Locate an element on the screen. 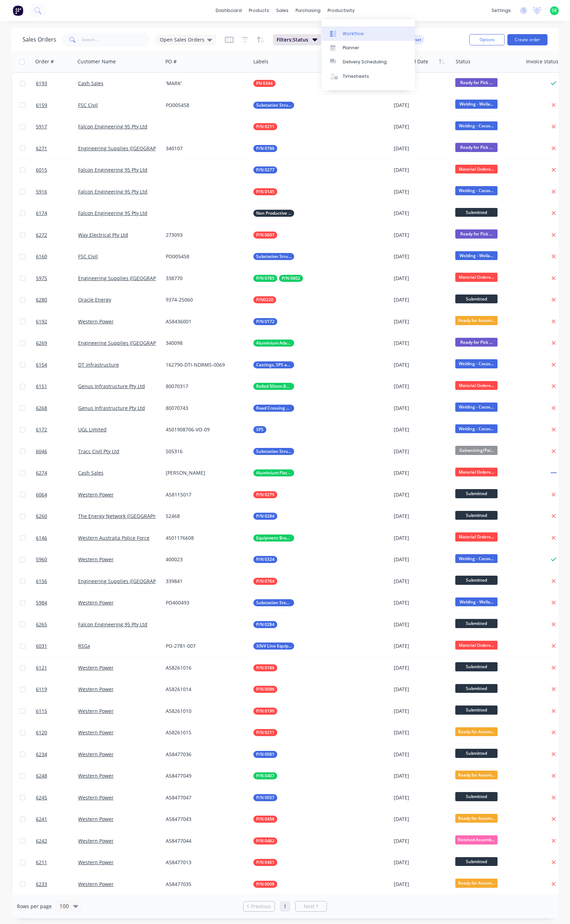  button: P/N 0456 is located at coordinates (266, 819).